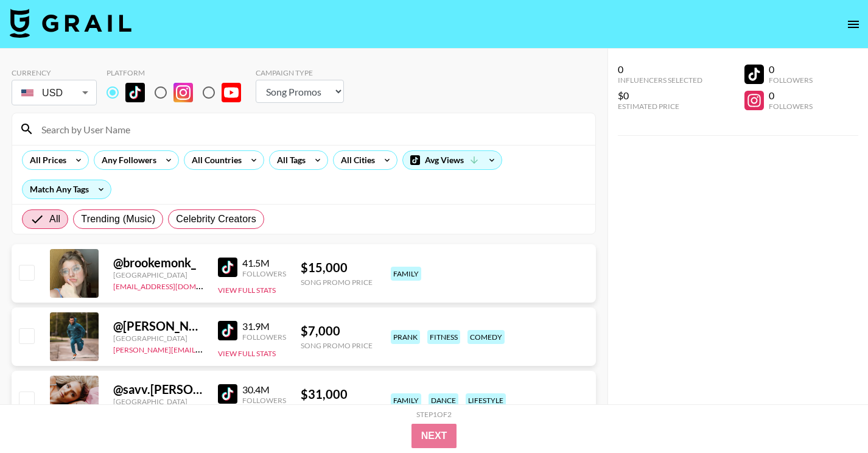 Image resolution: width=868 pixels, height=453 pixels. Describe the element at coordinates (336, 331) in the screenshot. I see `div: $ 7,000` at that location.